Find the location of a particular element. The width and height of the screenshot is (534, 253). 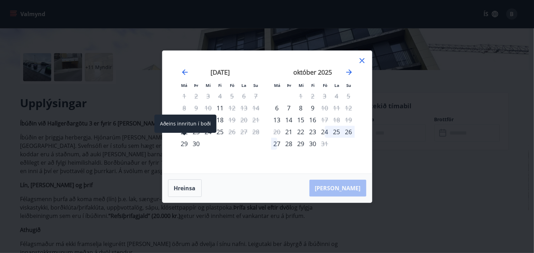

div: 27 is located at coordinates (277, 144).